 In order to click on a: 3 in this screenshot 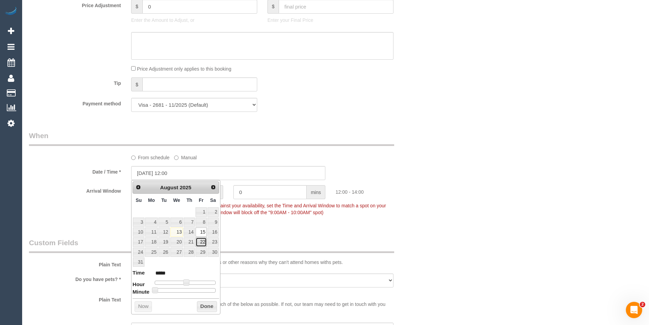, I will do `click(139, 222)`.